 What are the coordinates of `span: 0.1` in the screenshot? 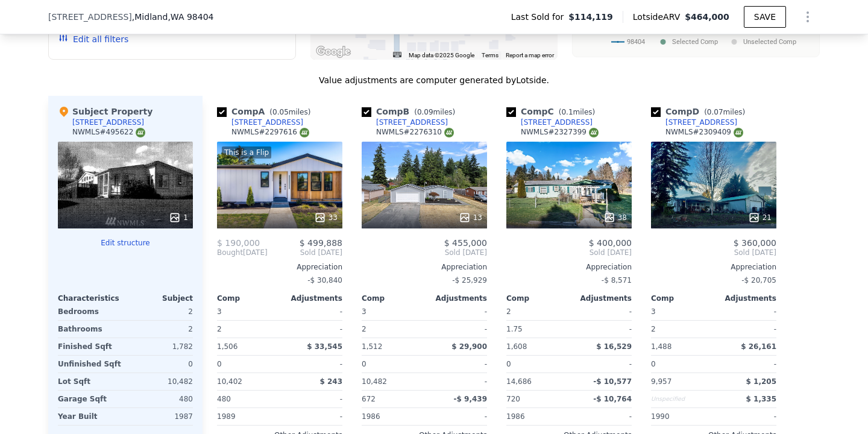 It's located at (567, 112).